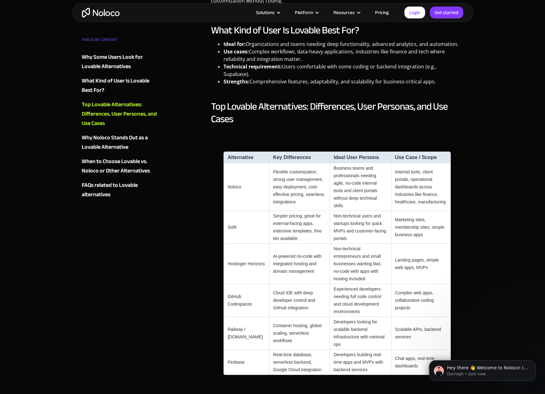 This screenshot has height=394, width=545. I want to click on td: Hostinger Horizons, so click(246, 264).